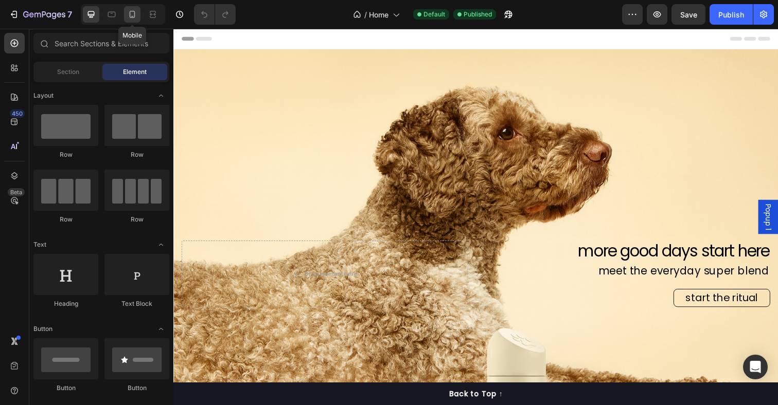 This screenshot has width=778, height=405. Describe the element at coordinates (16, 192) in the screenshot. I see `div: Beta` at that location.